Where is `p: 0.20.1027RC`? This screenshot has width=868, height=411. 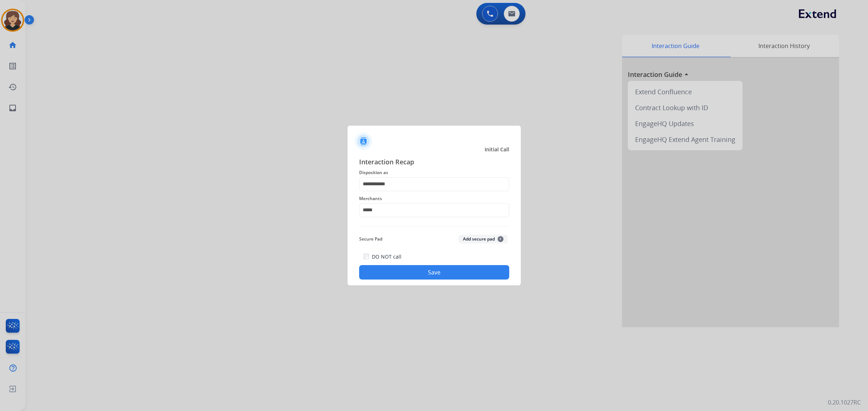
p: 0.20.1027RC is located at coordinates (844, 402).